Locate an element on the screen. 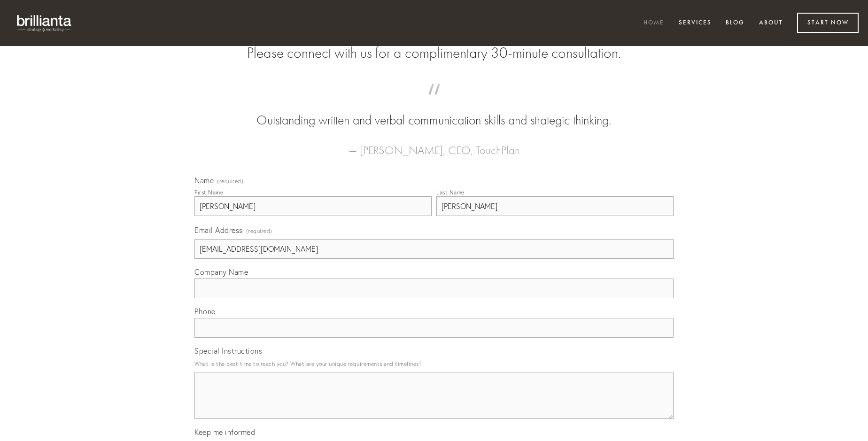  a: Home is located at coordinates (654, 23).